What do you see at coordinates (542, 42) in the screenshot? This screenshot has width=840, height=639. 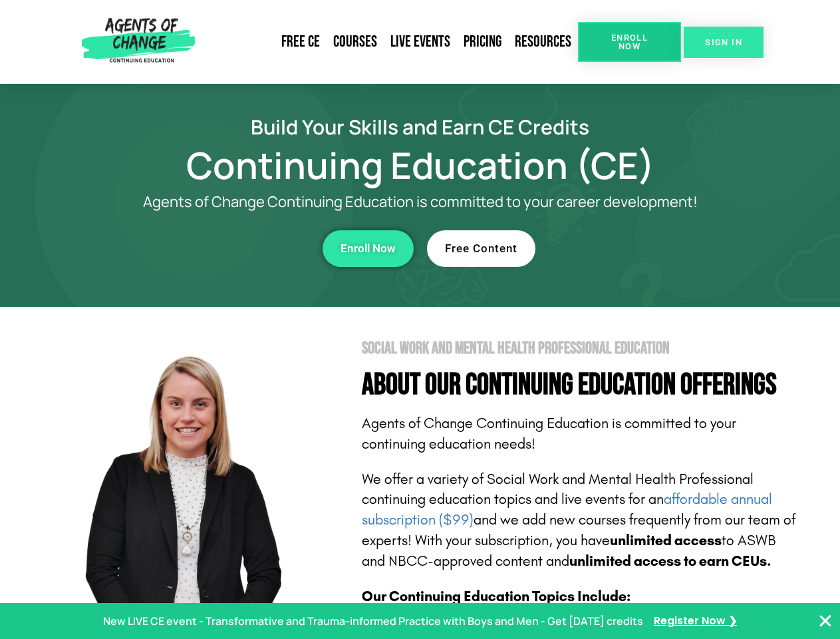 I see `a: Resources` at bounding box center [542, 42].